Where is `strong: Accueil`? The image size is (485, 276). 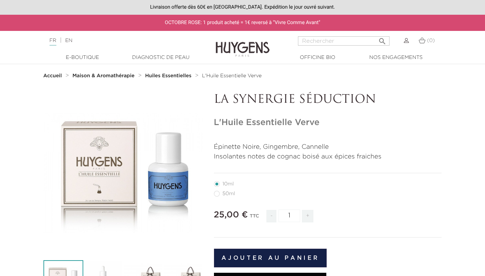
strong: Accueil is located at coordinates (53, 76).